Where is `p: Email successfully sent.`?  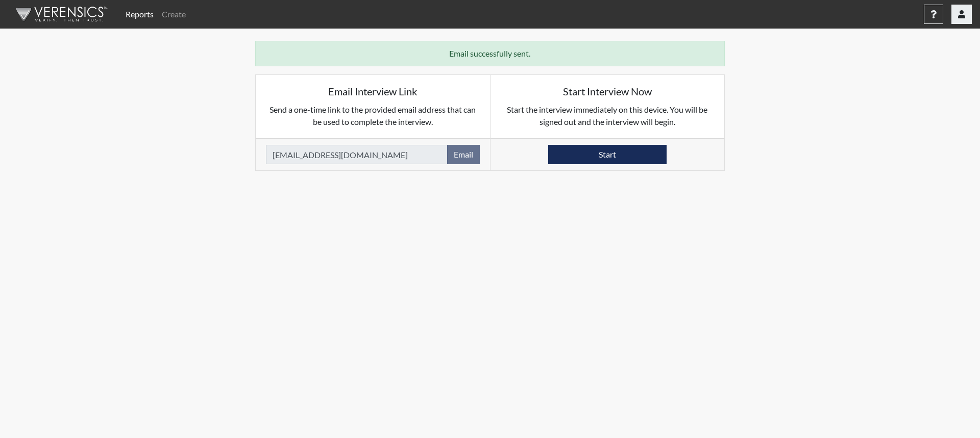
p: Email successfully sent. is located at coordinates (490, 54).